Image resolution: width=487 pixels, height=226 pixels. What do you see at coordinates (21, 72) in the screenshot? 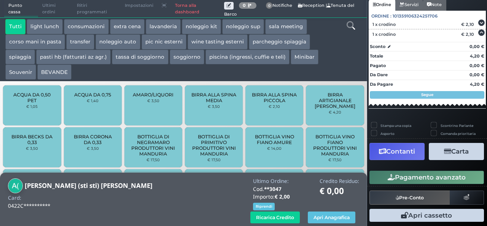
I see `button: Souvenir` at bounding box center [21, 72].